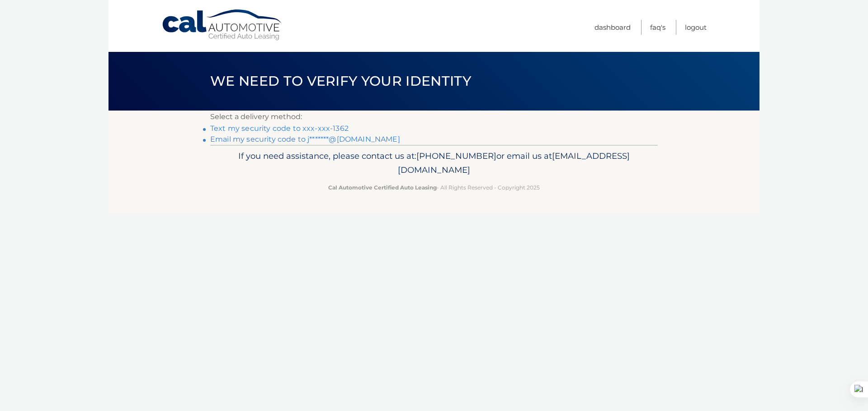  Describe the element at coordinates (280, 128) in the screenshot. I see `a: Text my security code to xxx-xxx-1362` at that location.